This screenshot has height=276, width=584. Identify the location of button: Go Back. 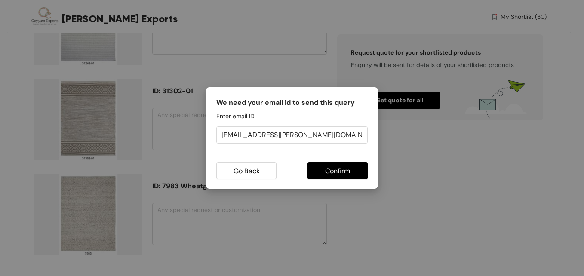
(246, 171).